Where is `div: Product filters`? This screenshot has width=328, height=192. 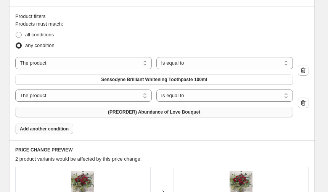 div: Product filters is located at coordinates (162, 16).